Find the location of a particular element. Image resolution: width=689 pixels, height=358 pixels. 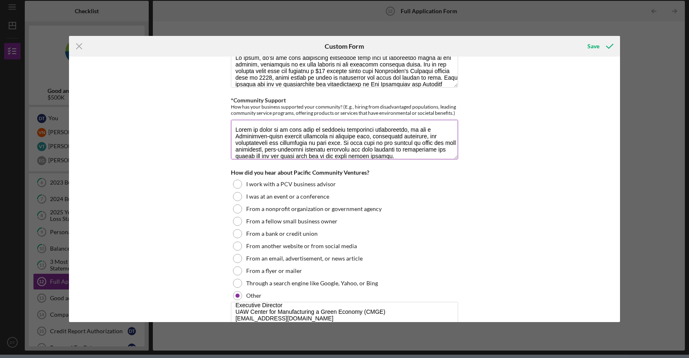

label: From a fellow small business owner is located at coordinates (292, 221).